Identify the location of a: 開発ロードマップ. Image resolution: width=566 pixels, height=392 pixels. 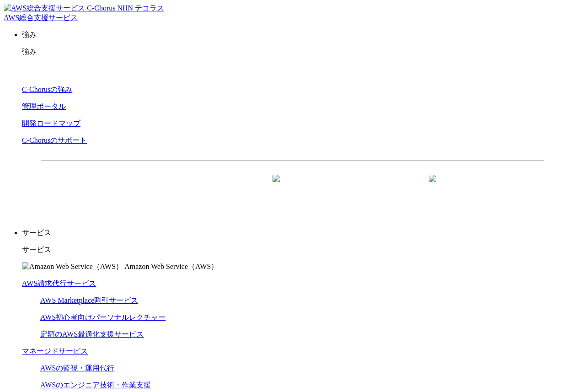
(51, 123).